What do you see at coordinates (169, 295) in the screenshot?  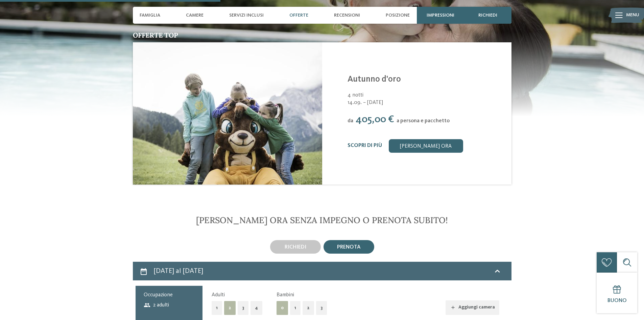 I see `h3: Occupazione` at bounding box center [169, 295].